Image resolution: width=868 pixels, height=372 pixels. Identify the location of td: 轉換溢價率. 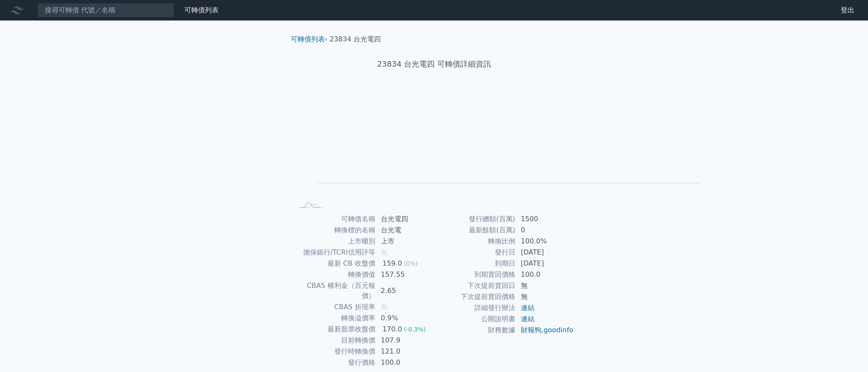
(335, 318).